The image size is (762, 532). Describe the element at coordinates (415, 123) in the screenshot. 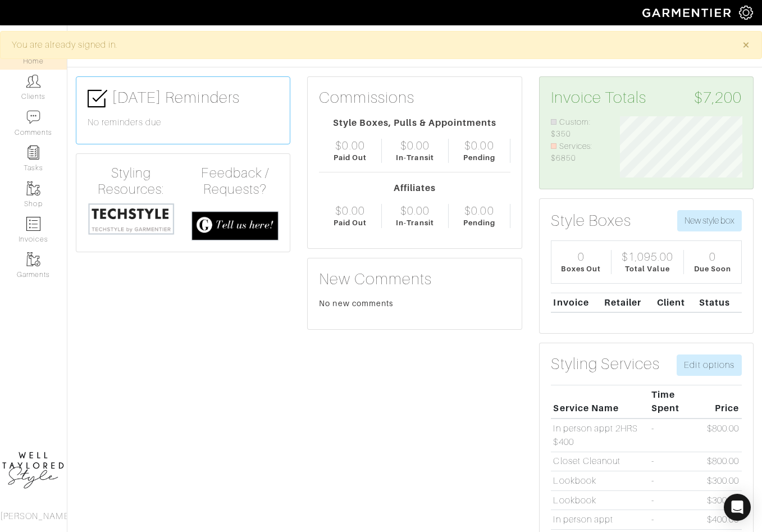

I see `div: Style Boxes, Pulls & Appointments` at that location.